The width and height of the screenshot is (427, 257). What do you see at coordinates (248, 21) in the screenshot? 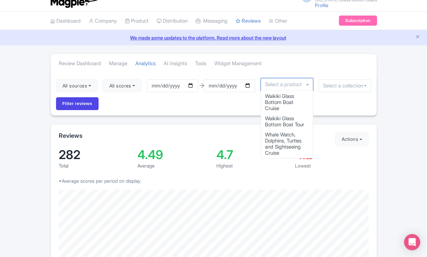
I see `a: Reviews` at bounding box center [248, 21].